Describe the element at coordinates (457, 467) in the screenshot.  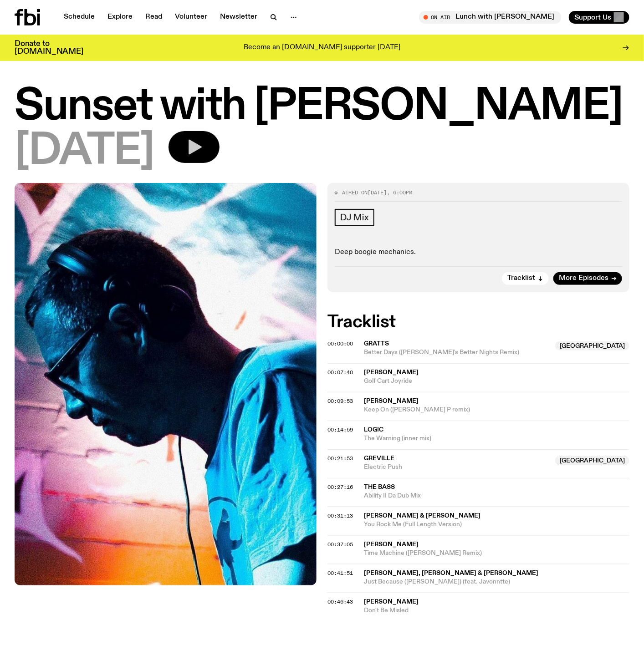
I see `span: Electric Push` at that location.